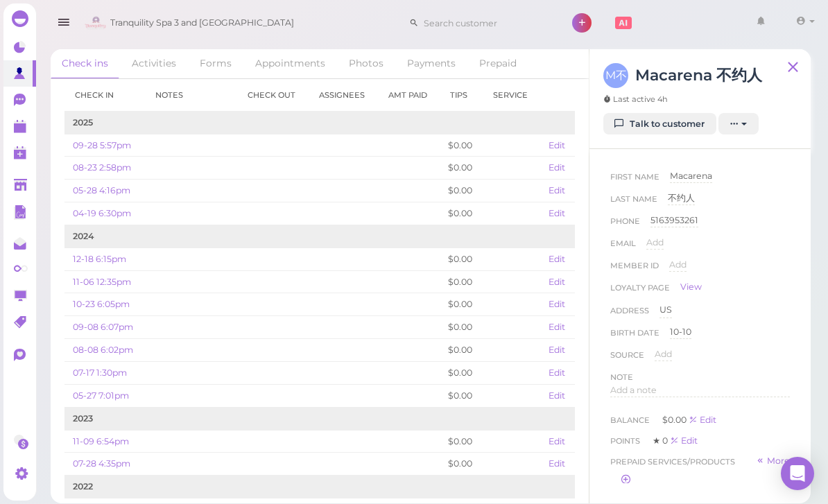 This screenshot has width=828, height=504. Describe the element at coordinates (431, 64) in the screenshot. I see `a: Payments` at that location.